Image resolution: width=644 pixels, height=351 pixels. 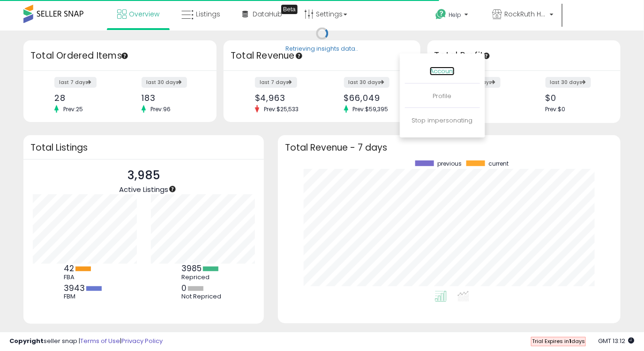 I want to click on strong: Copyright, so click(x=26, y=340).